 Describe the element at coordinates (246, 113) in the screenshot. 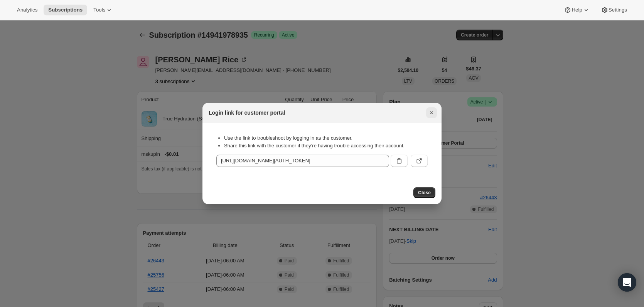

I see `h2: Login link for customer portal` at that location.